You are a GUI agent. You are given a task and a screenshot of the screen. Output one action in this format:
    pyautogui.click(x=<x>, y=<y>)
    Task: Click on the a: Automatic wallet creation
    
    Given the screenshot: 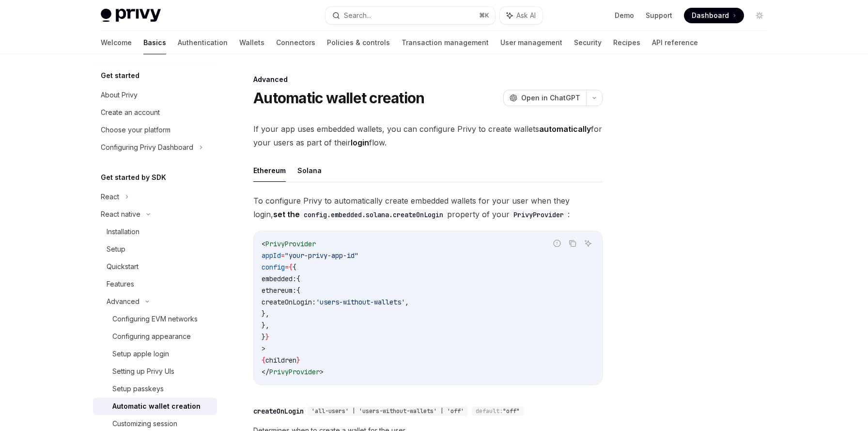 What is the action you would take?
    pyautogui.click(x=155, y=407)
    